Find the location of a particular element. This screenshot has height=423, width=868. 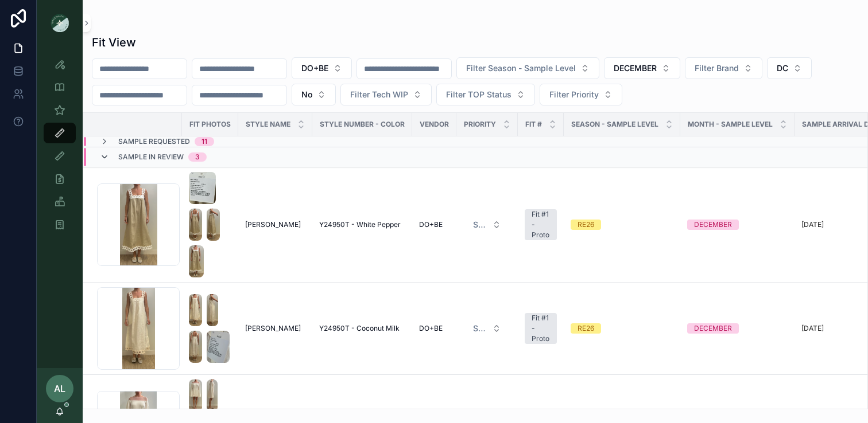

span: Style Number - Color is located at coordinates (362, 124).